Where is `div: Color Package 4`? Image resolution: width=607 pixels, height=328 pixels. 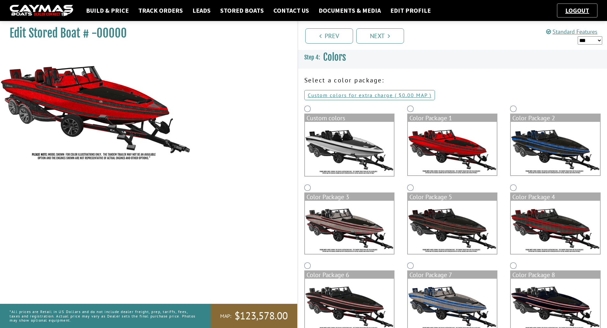
div: Color Package 4 is located at coordinates (555, 197).